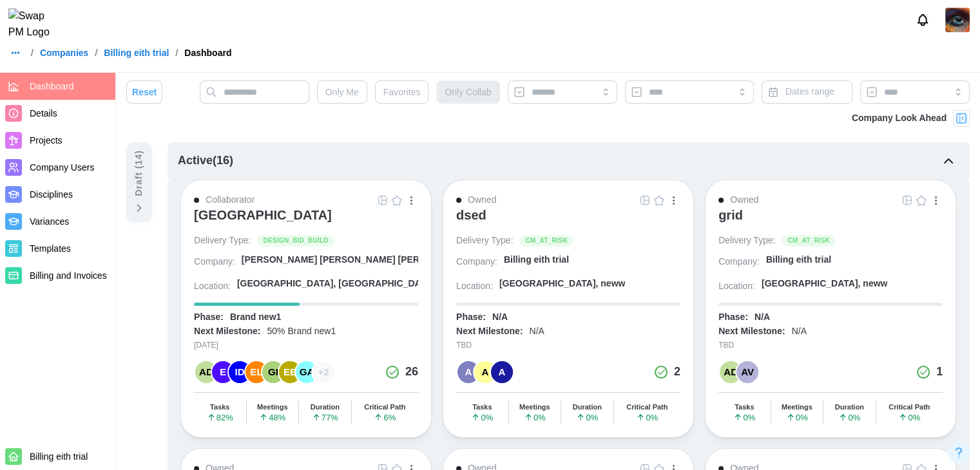 The image size is (980, 470). What do you see at coordinates (899, 119) in the screenshot?
I see `div: Company Look Ahead` at bounding box center [899, 119].